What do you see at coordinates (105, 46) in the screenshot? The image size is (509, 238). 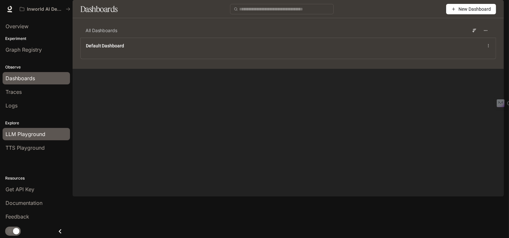 I see `a: Default Dashboard` at bounding box center [105, 46].